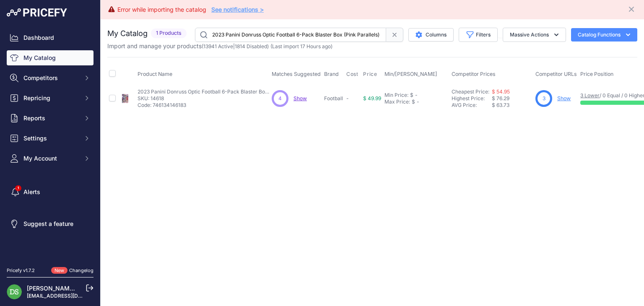 The width and height of the screenshot is (644, 306). What do you see at coordinates (218, 46) in the screenshot?
I see `a: 13941 Active` at bounding box center [218, 46].